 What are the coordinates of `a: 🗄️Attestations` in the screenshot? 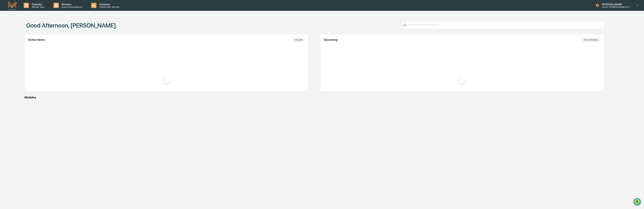 It's located at (34, 46).